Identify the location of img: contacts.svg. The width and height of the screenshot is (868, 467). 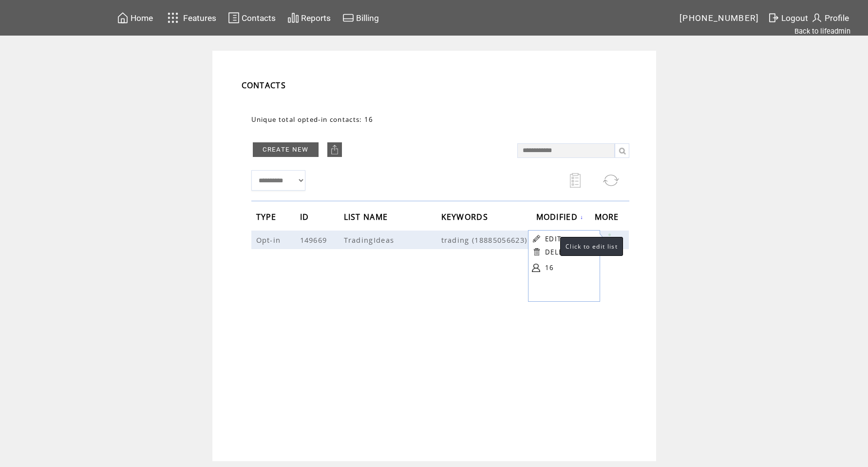
(234, 17).